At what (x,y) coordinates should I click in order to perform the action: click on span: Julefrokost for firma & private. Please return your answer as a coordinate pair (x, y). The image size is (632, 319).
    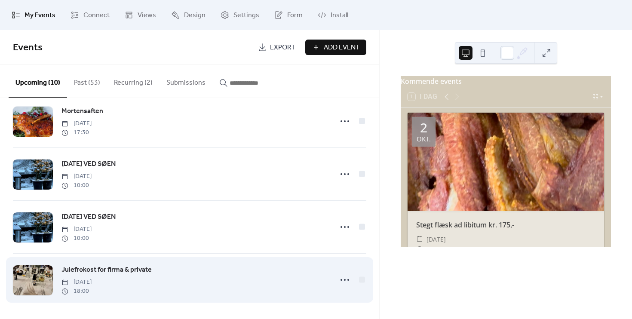
    Looking at the image, I should click on (107, 270).